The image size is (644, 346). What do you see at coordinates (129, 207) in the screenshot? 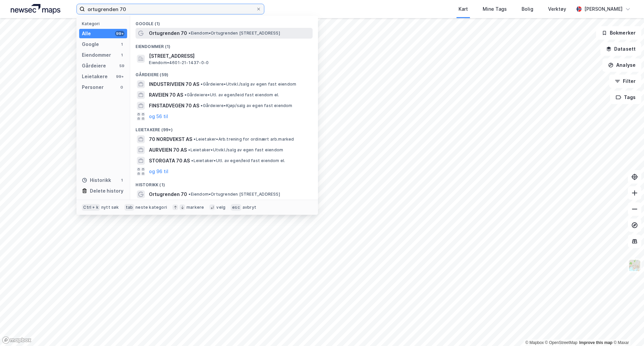
I see `div: tab` at bounding box center [129, 207].